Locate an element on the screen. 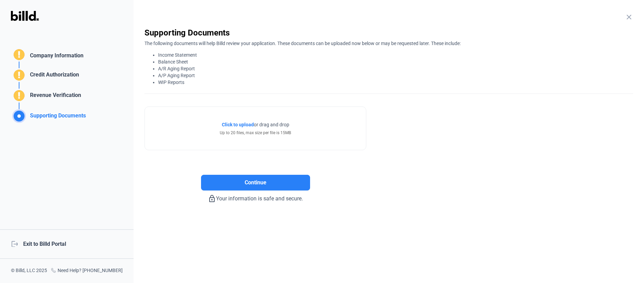 The image size is (644, 283). div: Company Information is located at coordinates (55, 56).